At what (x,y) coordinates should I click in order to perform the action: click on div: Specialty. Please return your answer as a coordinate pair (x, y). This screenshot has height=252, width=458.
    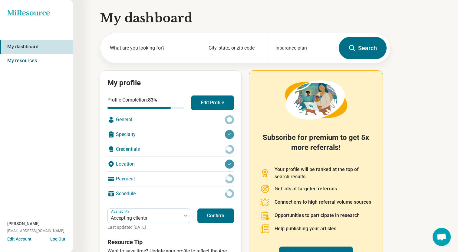
    Looking at the image, I should click on (171, 135).